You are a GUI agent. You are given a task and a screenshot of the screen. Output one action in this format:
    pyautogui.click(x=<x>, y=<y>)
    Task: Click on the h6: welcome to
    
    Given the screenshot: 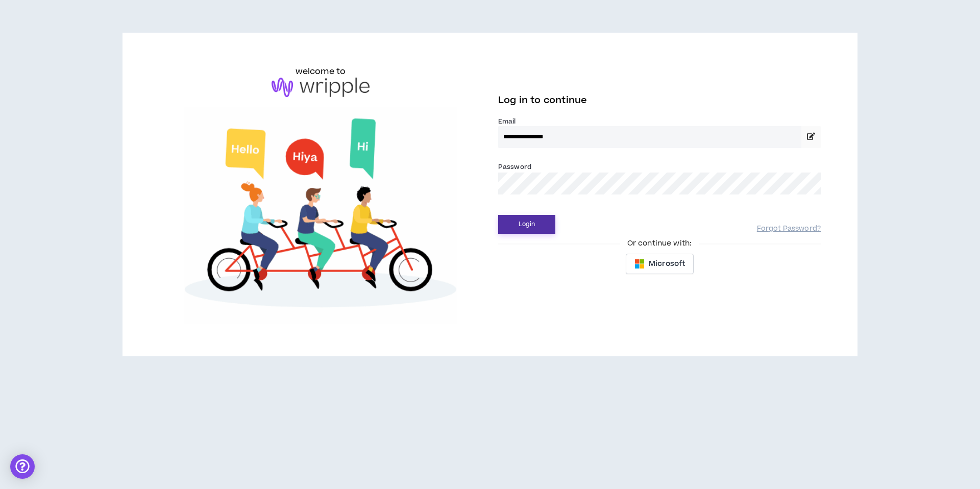 What is the action you would take?
    pyautogui.click(x=320, y=72)
    